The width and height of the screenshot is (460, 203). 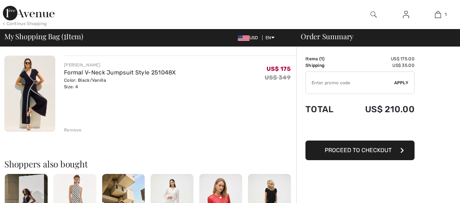 I want to click on button: Proceed to Checkout, so click(x=360, y=151).